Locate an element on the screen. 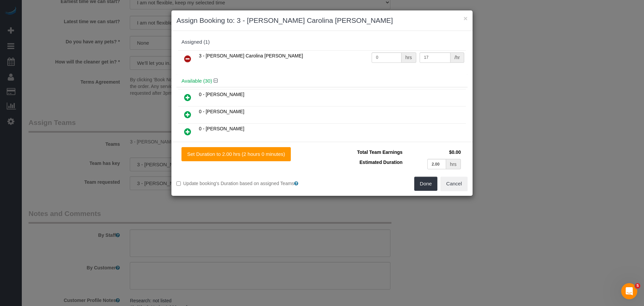 This screenshot has height=306, width=644. label: Update booking's Duration based on assigned Teams is located at coordinates (247, 183).